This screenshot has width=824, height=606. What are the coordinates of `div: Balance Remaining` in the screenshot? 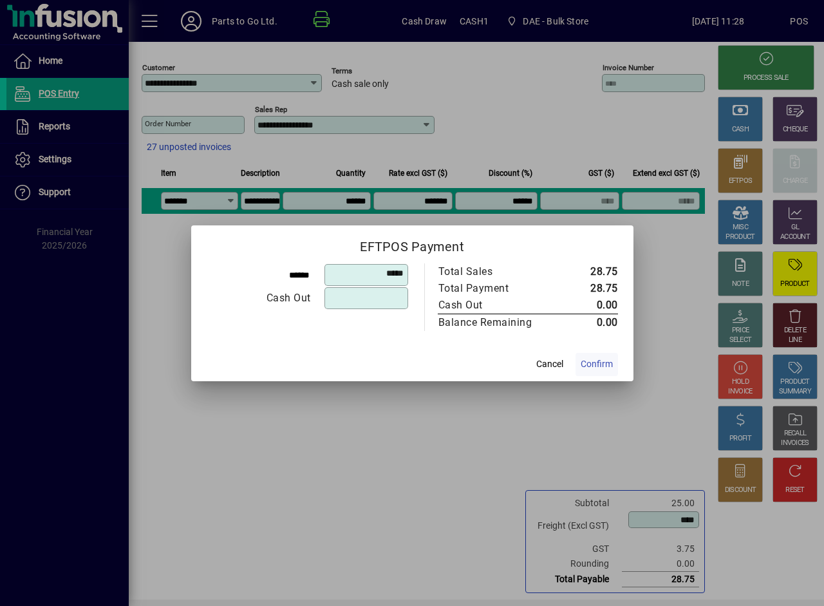 It's located at (492, 322).